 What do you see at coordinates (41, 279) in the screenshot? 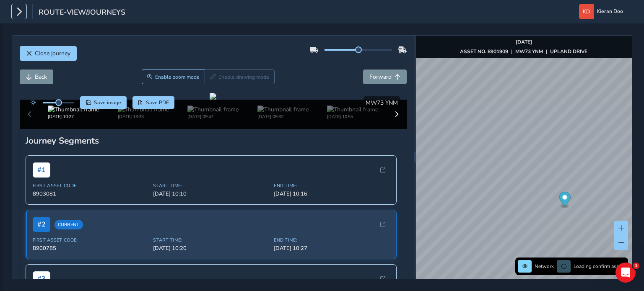
I see `span: # 3` at bounding box center [41, 279].